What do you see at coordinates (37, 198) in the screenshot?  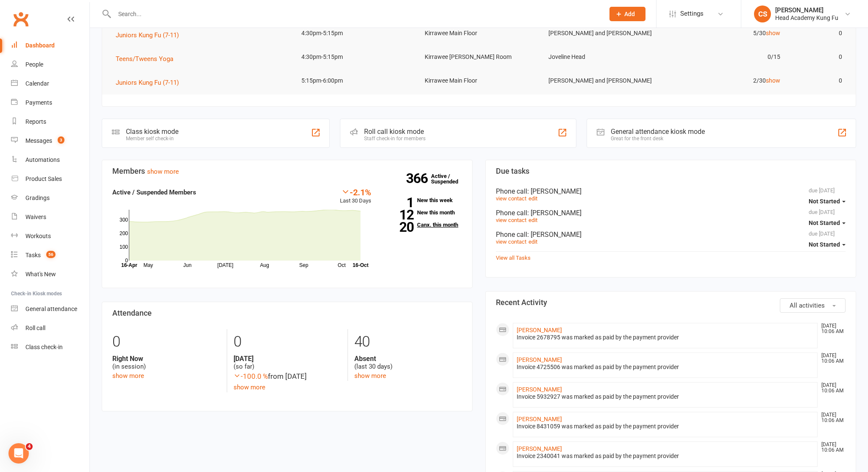 I see `div: Gradings` at bounding box center [37, 198].